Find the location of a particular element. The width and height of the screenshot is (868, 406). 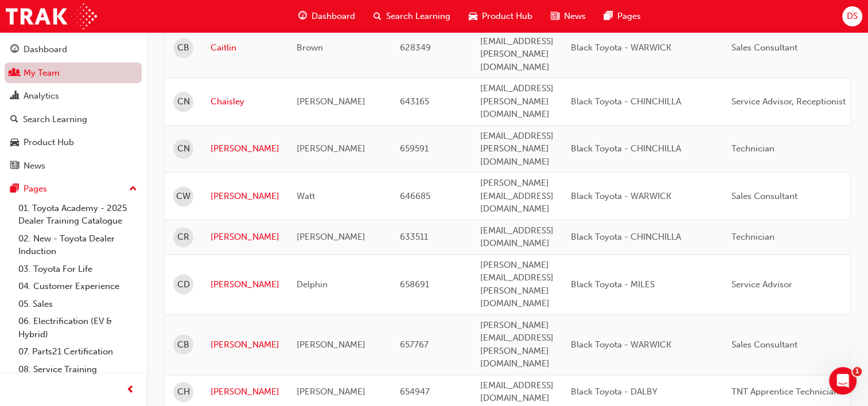

a: My Team is located at coordinates (73, 73).